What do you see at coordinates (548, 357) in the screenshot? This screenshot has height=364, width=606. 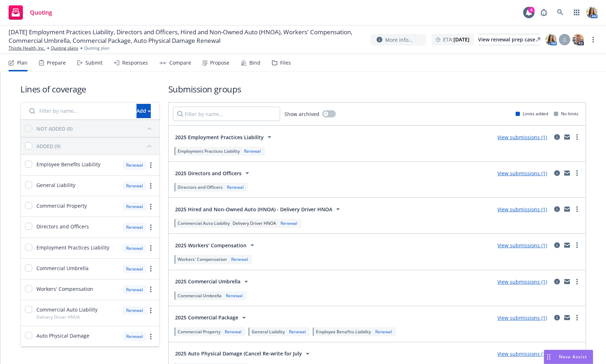 I see `div: Drag to move` at bounding box center [548, 357].